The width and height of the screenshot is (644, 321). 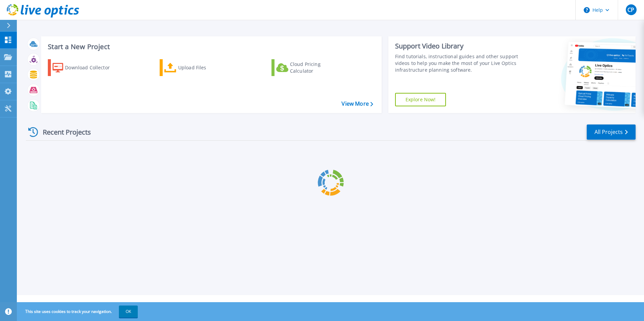 I want to click on span: This site uses cookies to track your navigation., so click(x=78, y=312).